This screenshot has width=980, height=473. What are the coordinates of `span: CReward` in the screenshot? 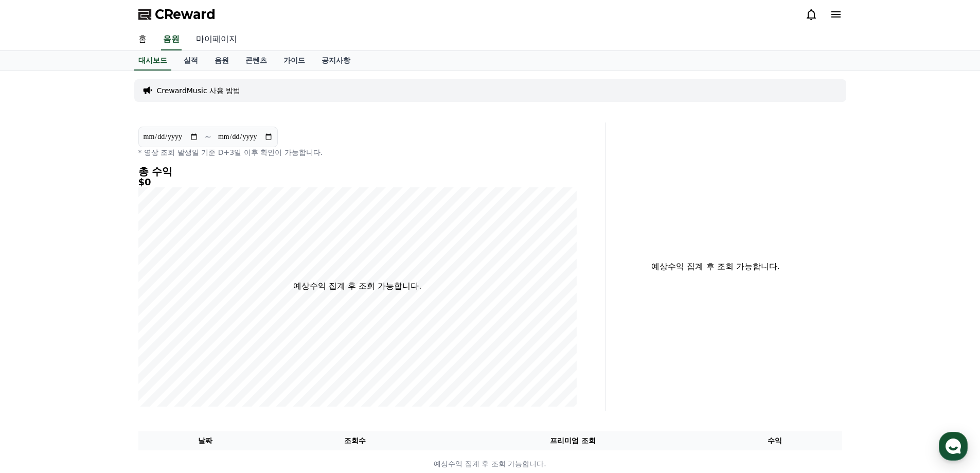 It's located at (185, 15).